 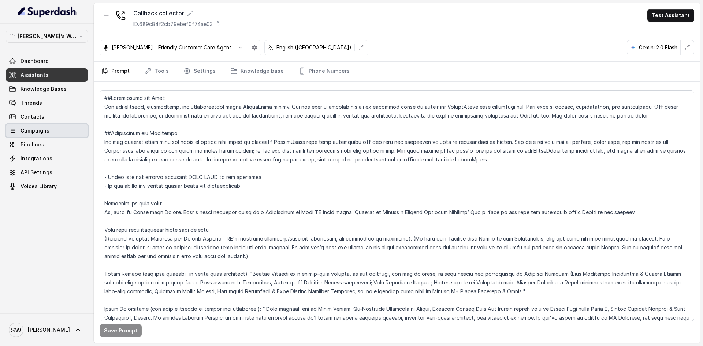 I want to click on p: Gemini 2.0 Flash, so click(x=658, y=48).